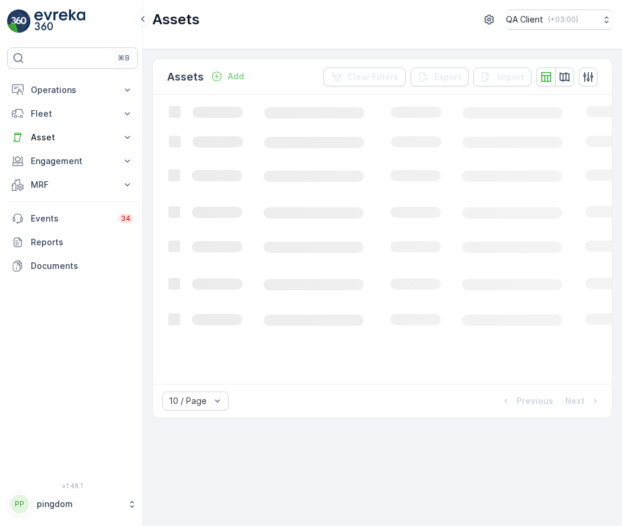 The height and width of the screenshot is (526, 622). What do you see at coordinates (448, 77) in the screenshot?
I see `p: Export` at bounding box center [448, 77].